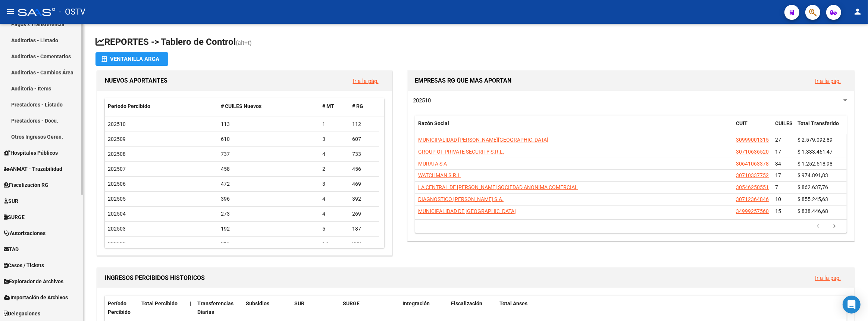  Describe the element at coordinates (753, 140) in the screenshot. I see `span: 30999001315` at that location.